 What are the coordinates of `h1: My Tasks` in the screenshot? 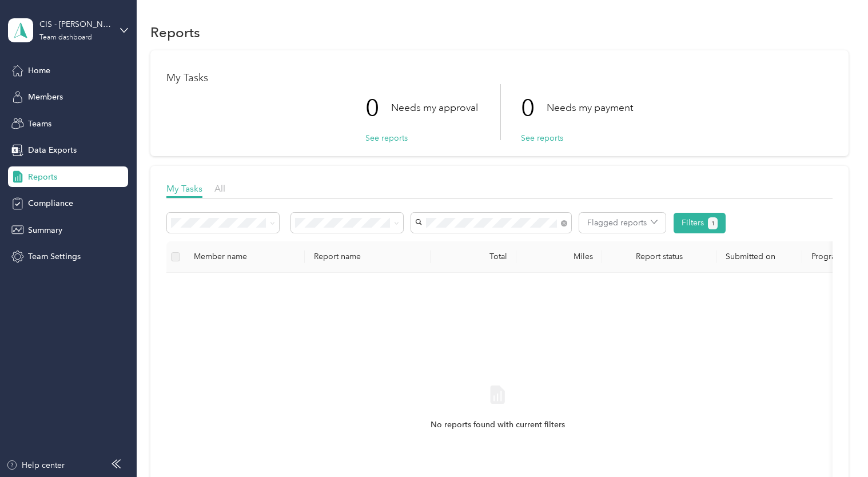 It's located at (499, 78).